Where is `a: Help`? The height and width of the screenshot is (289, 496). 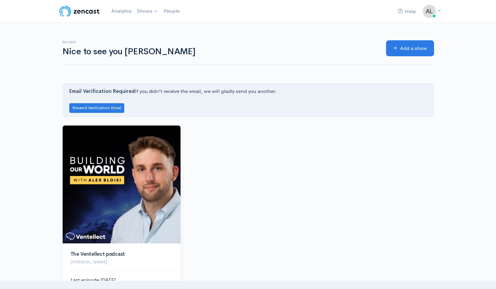
a: Help is located at coordinates (407, 11).